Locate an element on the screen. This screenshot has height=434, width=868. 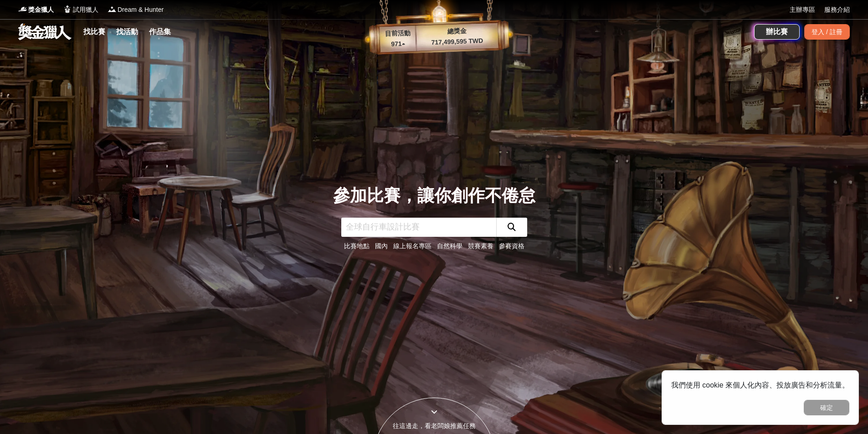
div: 參加比賽，讓你創作不倦怠 is located at coordinates (434, 195).